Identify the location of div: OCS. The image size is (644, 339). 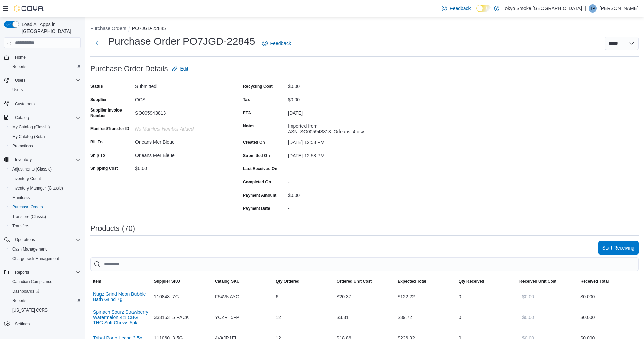
(181, 98).